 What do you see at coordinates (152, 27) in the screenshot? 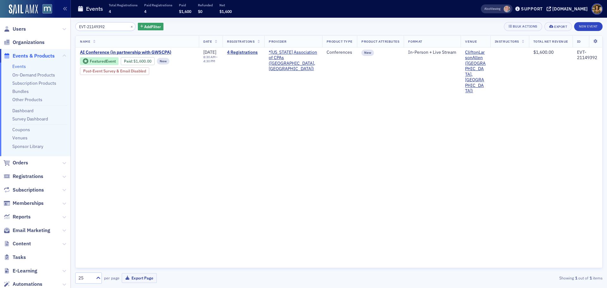
I see `span: Add Filter` at bounding box center [152, 27].